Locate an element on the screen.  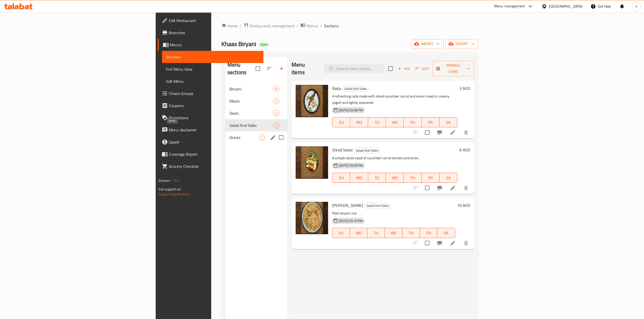
nav: breadcrumb is located at coordinates (350, 26).